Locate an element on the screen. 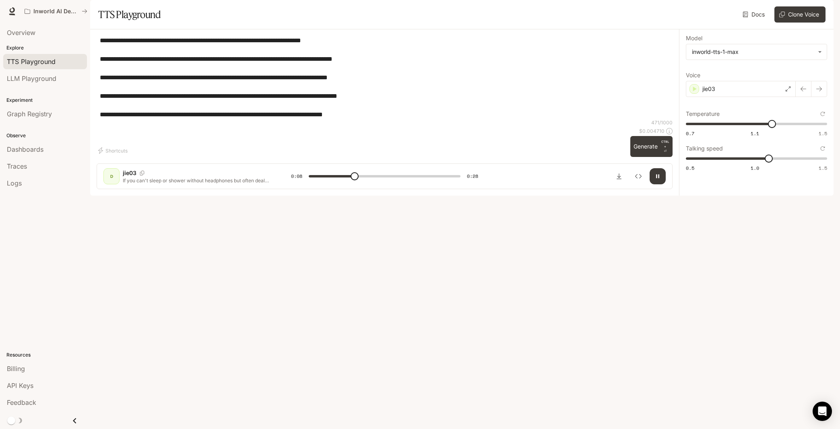 This screenshot has height=429, width=840. p: CTRL + is located at coordinates (665, 144).